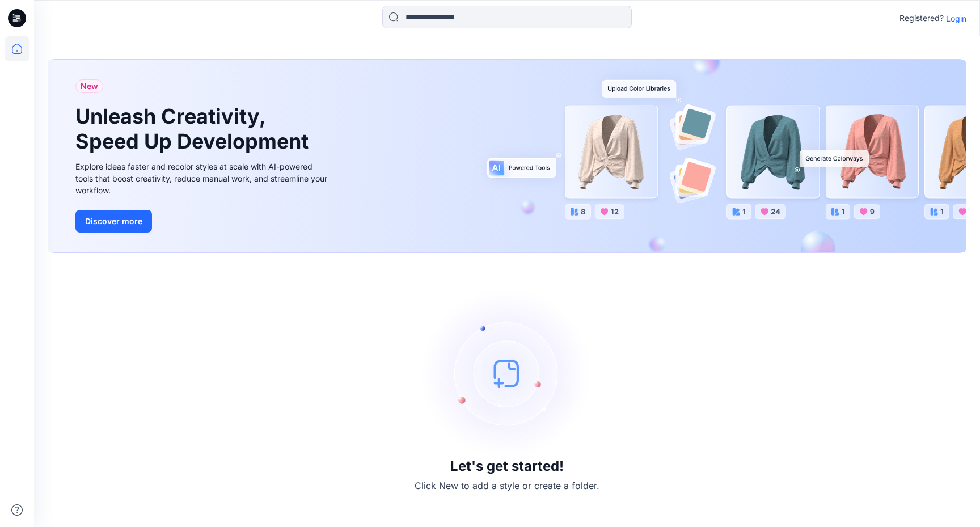  What do you see at coordinates (508, 485) in the screenshot?
I see `p: Click New to add a style or create a folder.` at bounding box center [508, 485].